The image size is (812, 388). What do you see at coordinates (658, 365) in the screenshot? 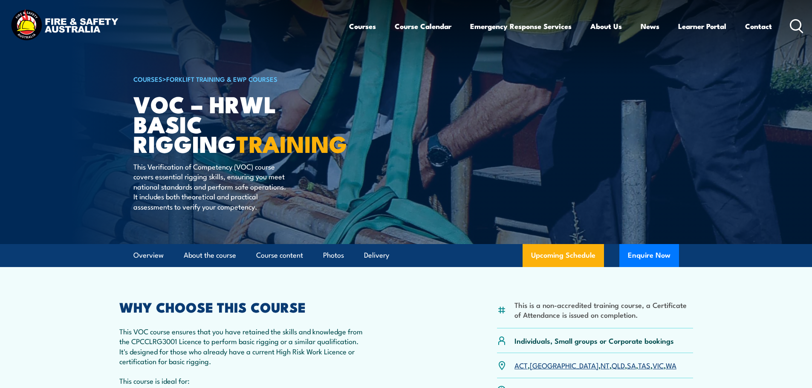
I see `a: VIC` at bounding box center [658, 365].